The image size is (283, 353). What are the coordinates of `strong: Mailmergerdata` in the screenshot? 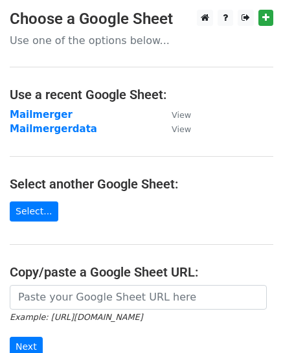 It's located at (53, 129).